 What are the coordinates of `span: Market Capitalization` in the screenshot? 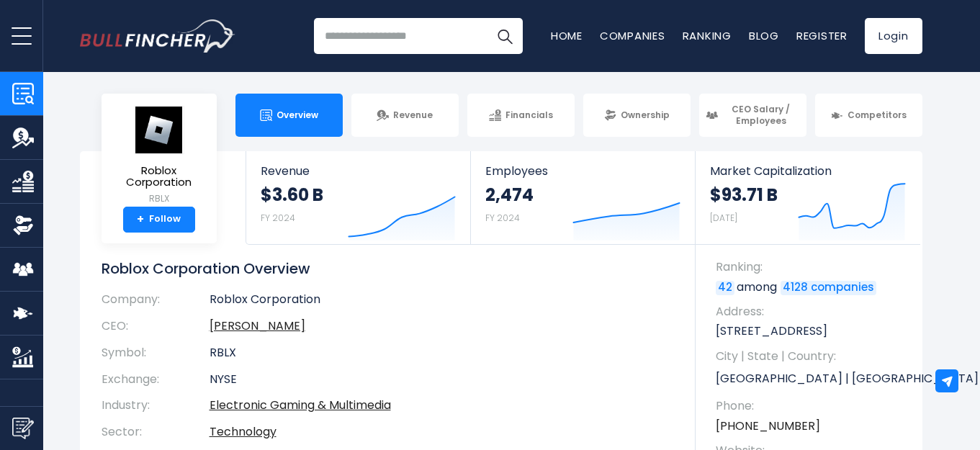 It's located at (808, 171).